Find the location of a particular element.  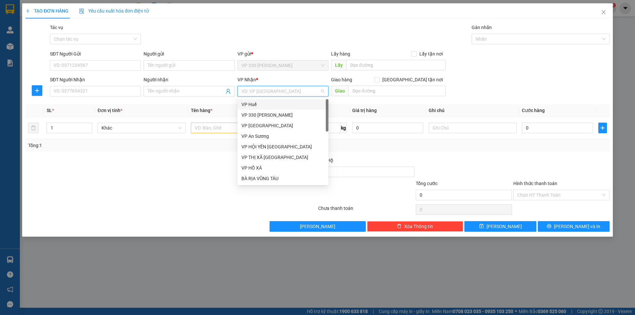

span: Giá trị hàng is located at coordinates (365, 111).